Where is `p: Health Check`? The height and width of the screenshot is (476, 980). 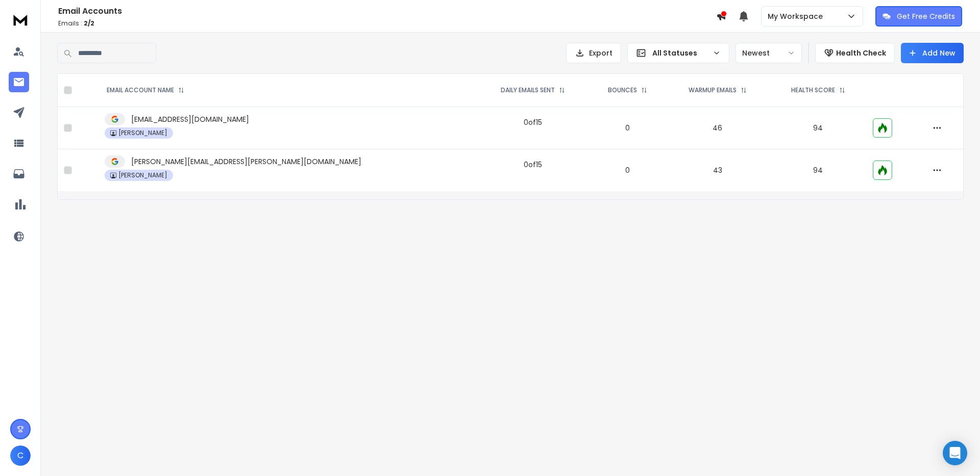
p: Health Check is located at coordinates (861, 53).